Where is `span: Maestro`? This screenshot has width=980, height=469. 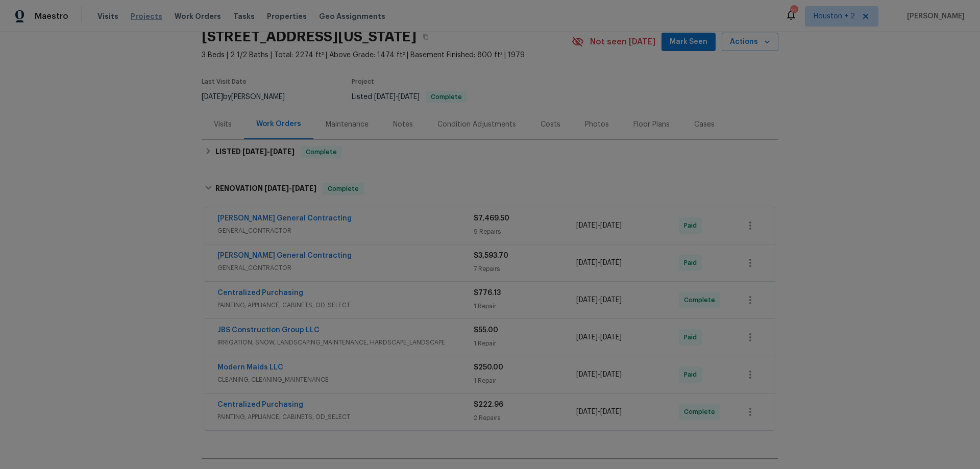
span: Maestro is located at coordinates (52, 17).